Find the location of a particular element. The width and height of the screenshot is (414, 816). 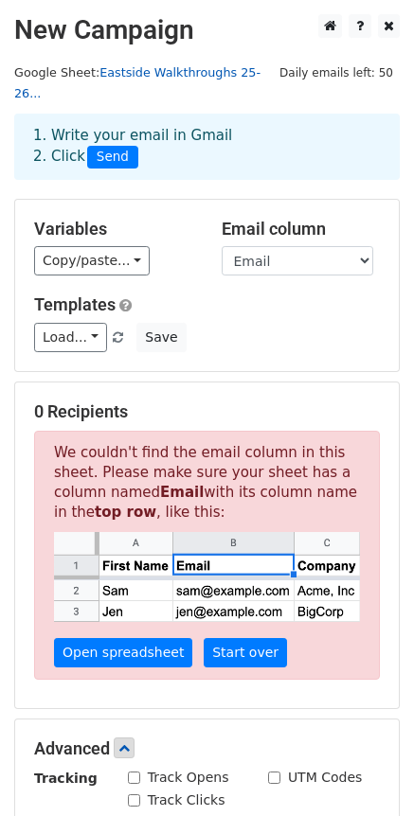

p: We couldn't find the email column in this sheet. Please make sure your sheet has a column named w... is located at coordinates (206, 555).